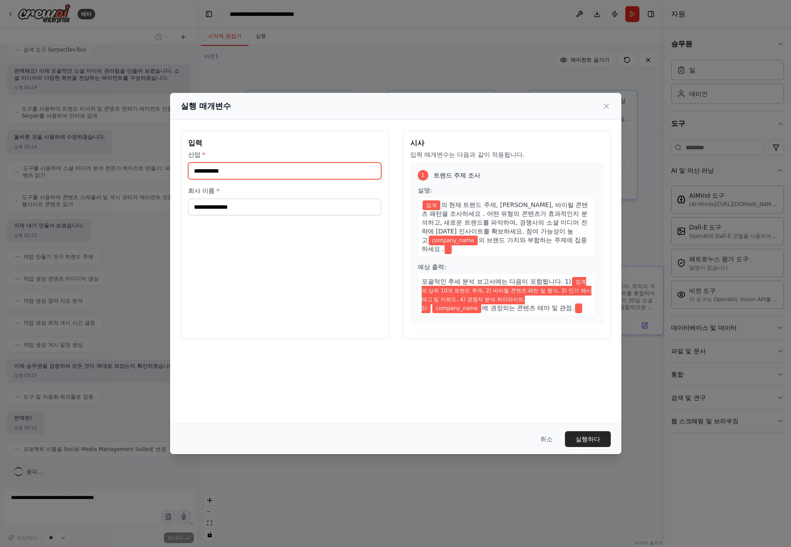 Image resolution: width=791 pixels, height=547 pixels. Describe the element at coordinates (527, 308) in the screenshot. I see `font: 에 권장되는 콘텐츠 테마 및 관점` at that location.